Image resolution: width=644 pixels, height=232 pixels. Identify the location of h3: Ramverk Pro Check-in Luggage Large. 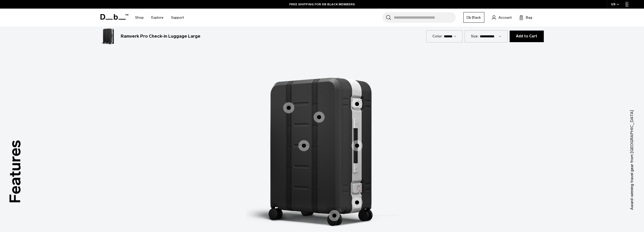
(160, 36).